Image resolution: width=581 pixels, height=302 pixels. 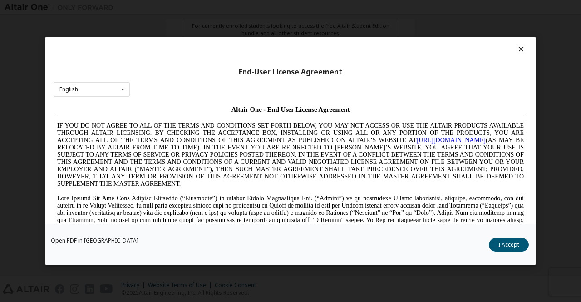 What do you see at coordinates (237, 7) in the screenshot?
I see `span: Altair One - End User License Agreement` at bounding box center [237, 7].